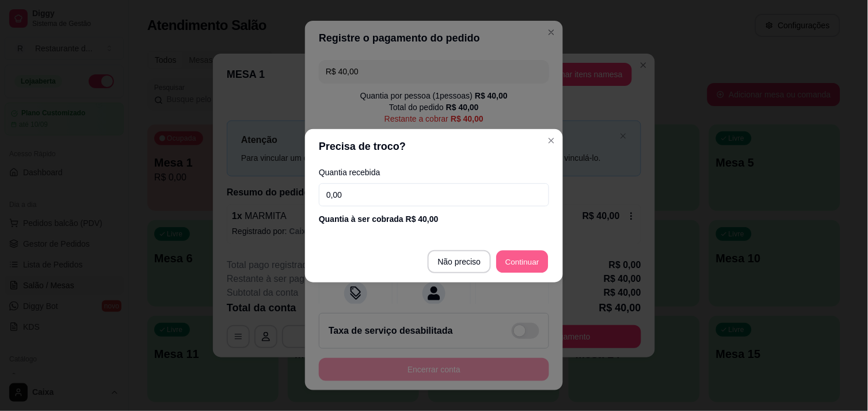  I want to click on button: Não preciso, so click(459, 261).